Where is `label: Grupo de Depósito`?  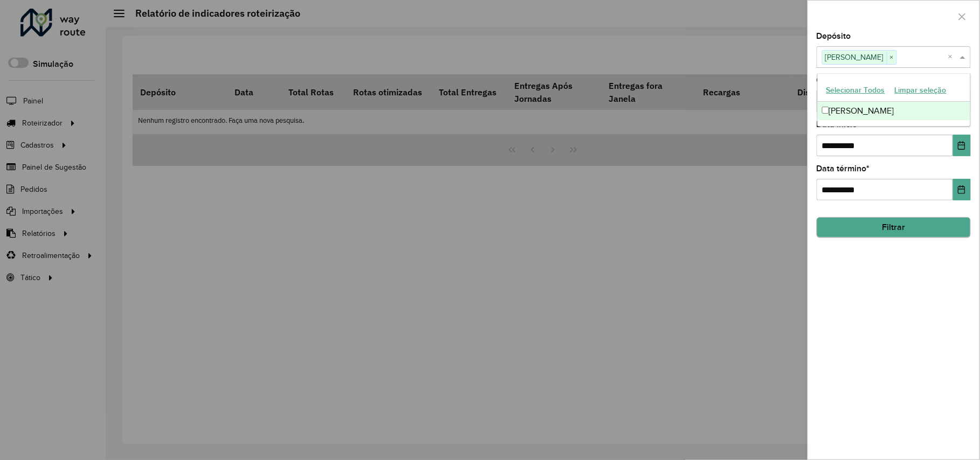
label: Grupo de Depósito is located at coordinates (852, 81).